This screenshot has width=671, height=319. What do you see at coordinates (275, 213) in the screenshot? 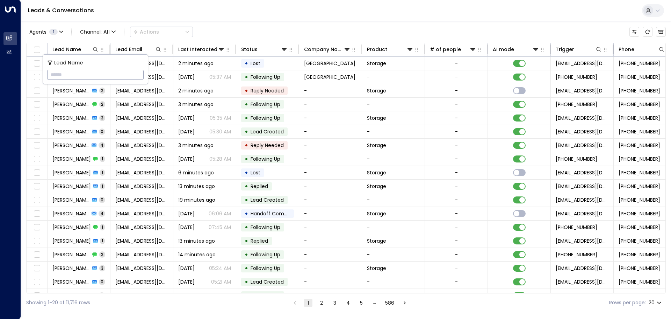
I see `span: Handoff Completed` at bounding box center [275, 213].